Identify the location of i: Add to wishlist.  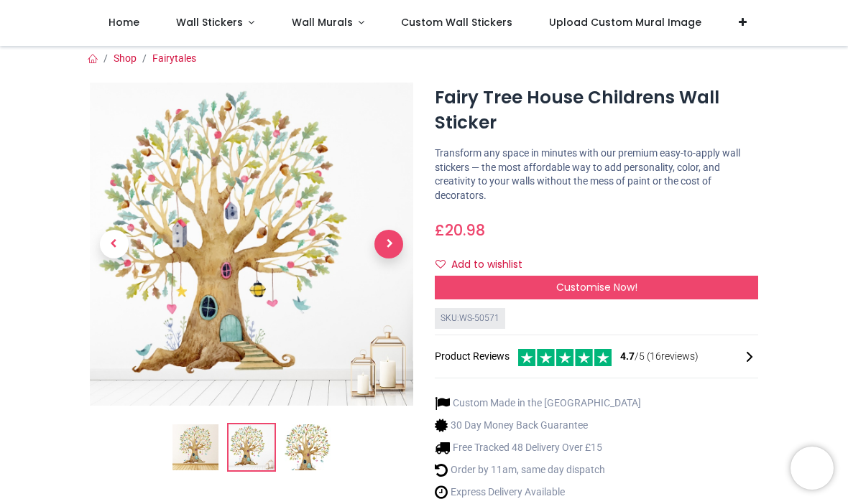
(441, 265).